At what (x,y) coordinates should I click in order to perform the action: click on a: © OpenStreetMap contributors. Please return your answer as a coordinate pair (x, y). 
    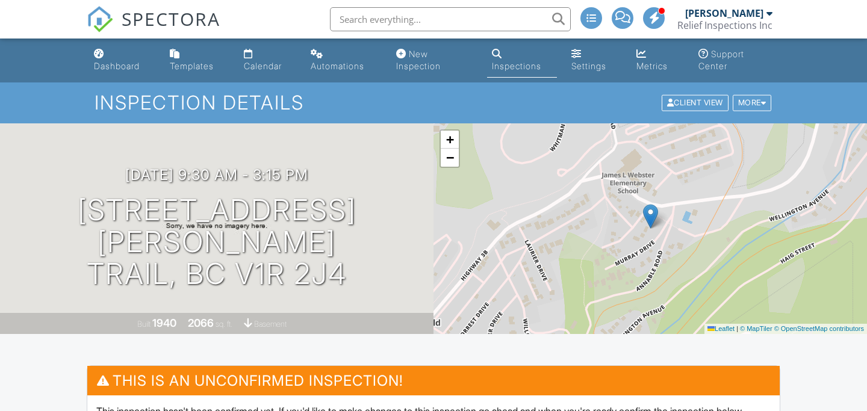
    Looking at the image, I should click on (819, 329).